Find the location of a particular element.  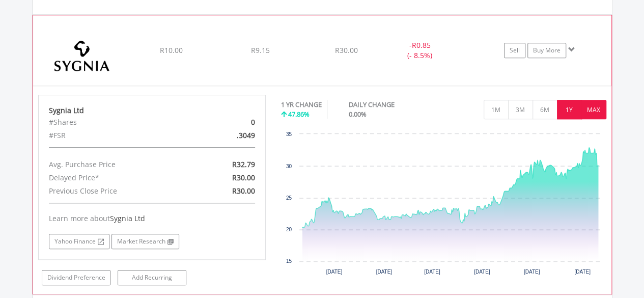

a: Market Research is located at coordinates (145, 241).